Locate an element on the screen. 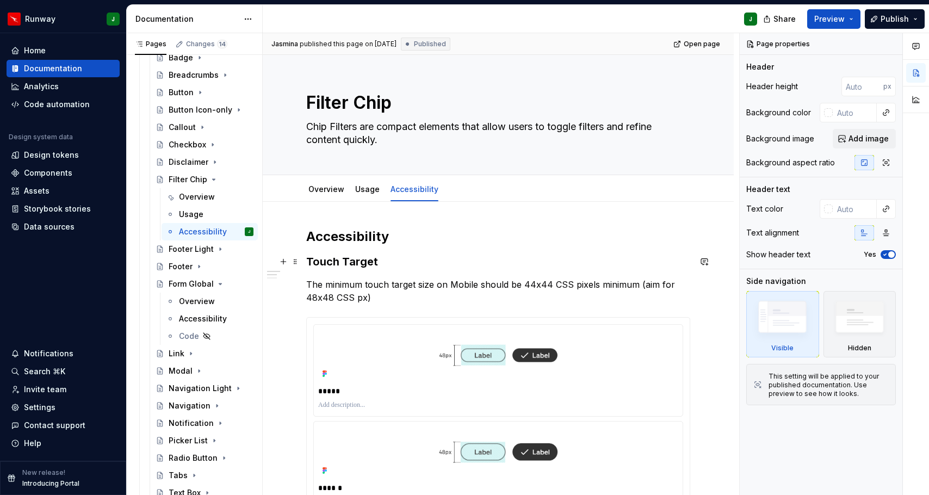  p: Introducing Portal is located at coordinates (51, 483).